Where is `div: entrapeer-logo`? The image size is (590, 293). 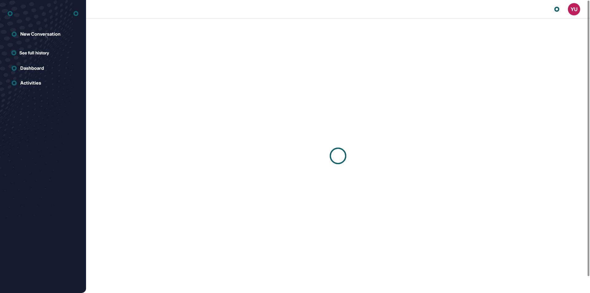
div: entrapeer-logo is located at coordinates (10, 14).